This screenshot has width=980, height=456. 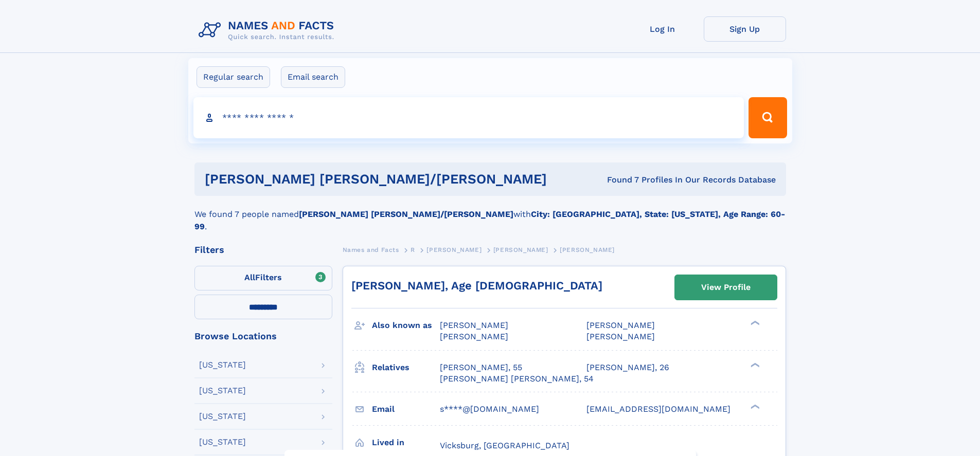 What do you see at coordinates (263, 336) in the screenshot?
I see `div: Browse Locations` at bounding box center [263, 336].